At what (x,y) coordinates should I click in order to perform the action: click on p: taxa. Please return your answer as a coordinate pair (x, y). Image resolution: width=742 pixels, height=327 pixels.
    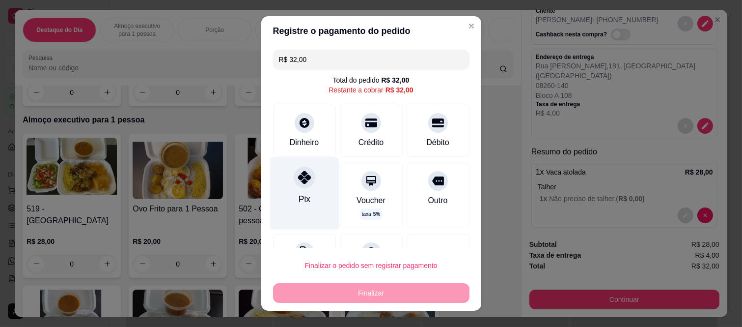
    Looking at the image, I should click on (371, 214).